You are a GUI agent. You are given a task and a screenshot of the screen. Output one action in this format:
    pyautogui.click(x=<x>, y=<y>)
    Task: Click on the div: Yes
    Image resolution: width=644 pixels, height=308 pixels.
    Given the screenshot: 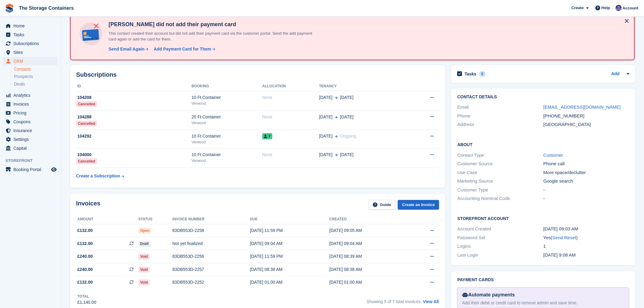 What is the action you would take?
    pyautogui.click(x=586, y=238)
    